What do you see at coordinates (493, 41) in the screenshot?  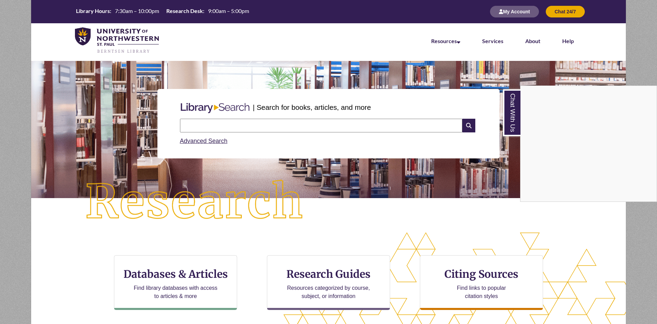 I see `a: Services` at bounding box center [493, 41].